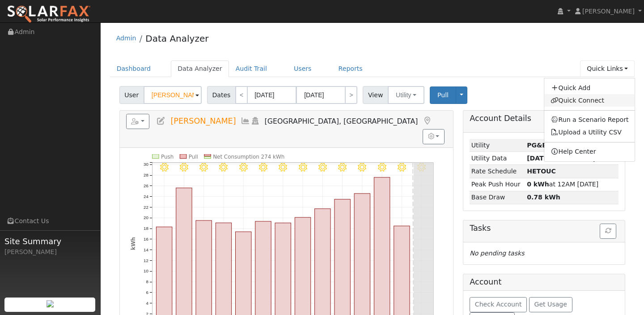 The height and width of the screenshot is (315, 644). What do you see at coordinates (204, 167) in the screenshot?
I see `i: 8/23 - Clear` at bounding box center [204, 167].